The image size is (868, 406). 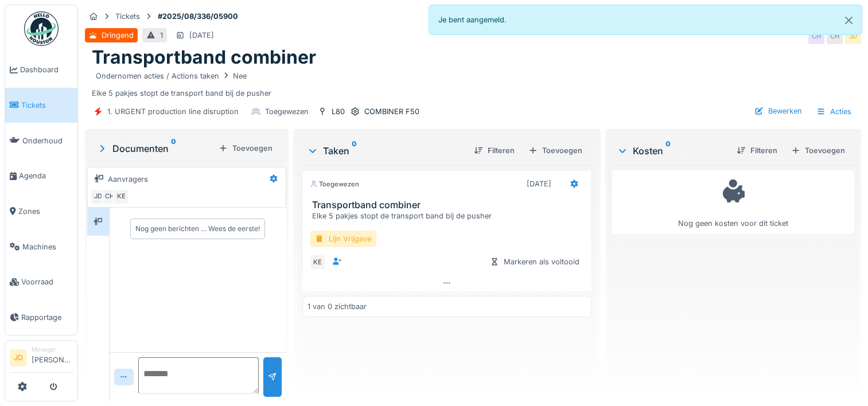 What do you see at coordinates (42, 29) in the screenshot?
I see `img: Badge_color-CXgf-gQk.svg` at bounding box center [42, 29].